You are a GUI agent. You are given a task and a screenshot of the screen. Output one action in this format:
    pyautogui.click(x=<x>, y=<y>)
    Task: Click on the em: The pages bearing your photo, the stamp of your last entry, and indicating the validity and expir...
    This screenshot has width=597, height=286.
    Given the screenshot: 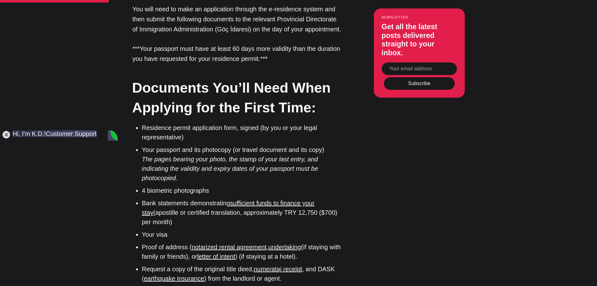 What is the action you would take?
    pyautogui.click(x=230, y=168)
    